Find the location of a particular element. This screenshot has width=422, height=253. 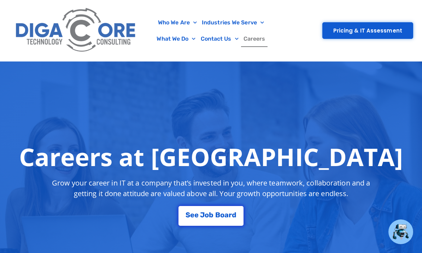

span: Pricing & IT Assessment is located at coordinates (367, 30).